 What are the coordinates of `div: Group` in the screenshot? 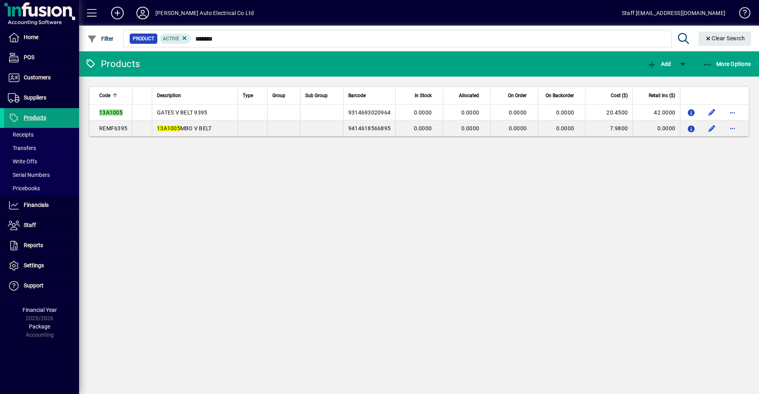 It's located at (284, 96).